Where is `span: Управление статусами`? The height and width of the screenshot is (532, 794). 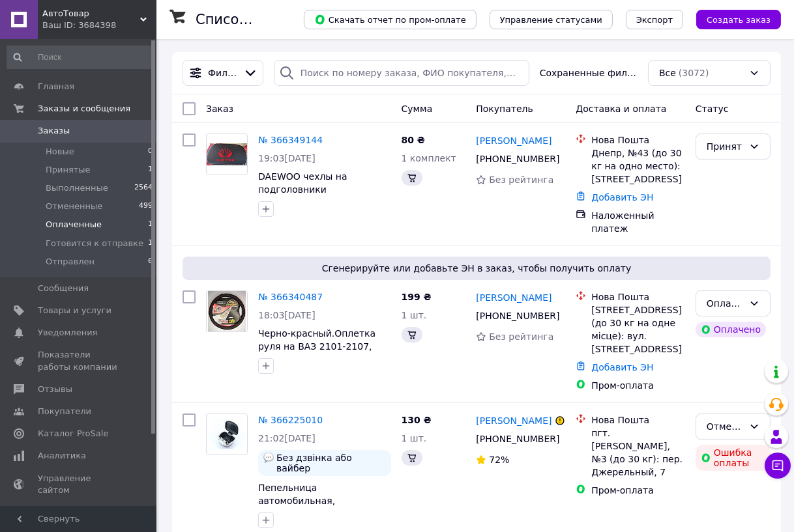 span: Управление статусами is located at coordinates (551, 20).